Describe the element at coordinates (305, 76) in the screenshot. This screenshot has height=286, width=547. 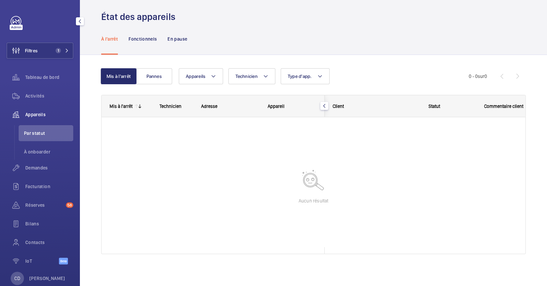
I see `button: Type d'app.` at that location.